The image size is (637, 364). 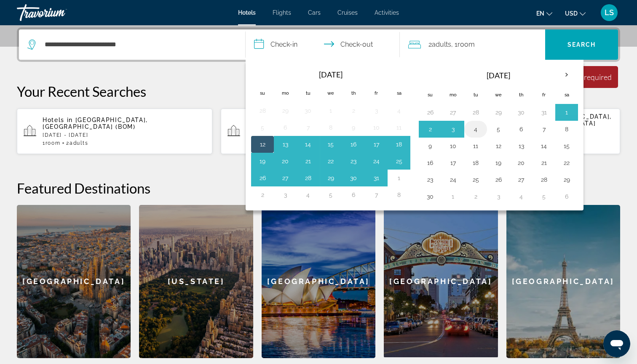 I want to click on a: Activities, so click(x=387, y=13).